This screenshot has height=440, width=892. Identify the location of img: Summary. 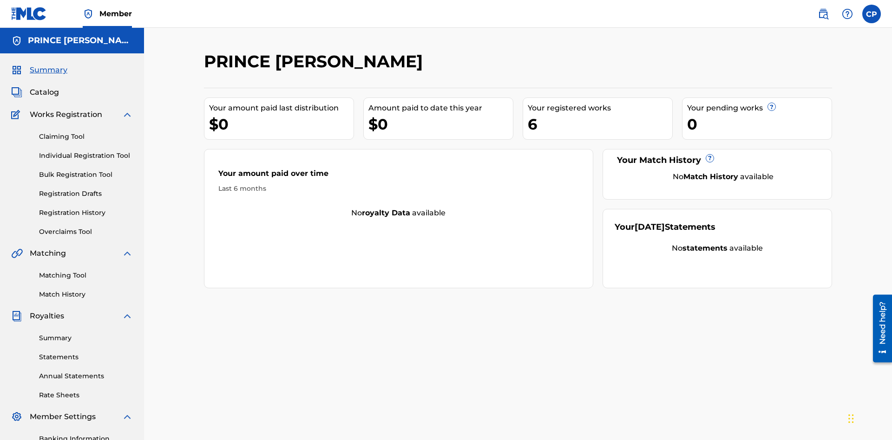
(17, 70).